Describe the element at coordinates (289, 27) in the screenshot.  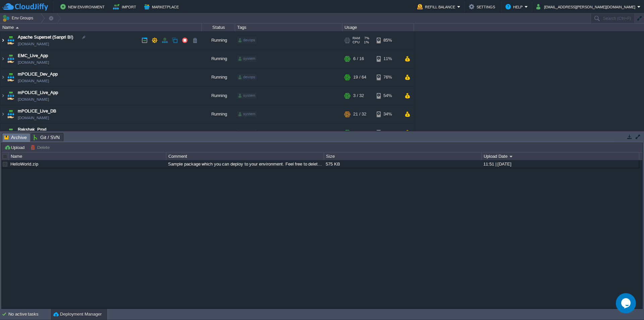
I see `div: Tags` at that location.